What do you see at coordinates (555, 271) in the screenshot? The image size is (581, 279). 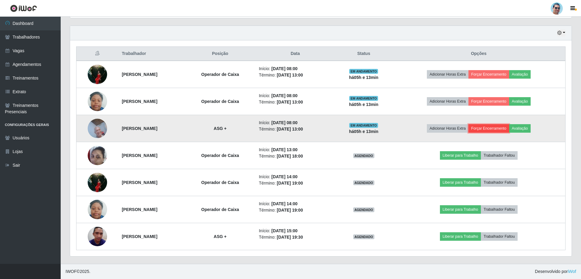 I see `span: Desenvolvido por` at bounding box center [555, 271].